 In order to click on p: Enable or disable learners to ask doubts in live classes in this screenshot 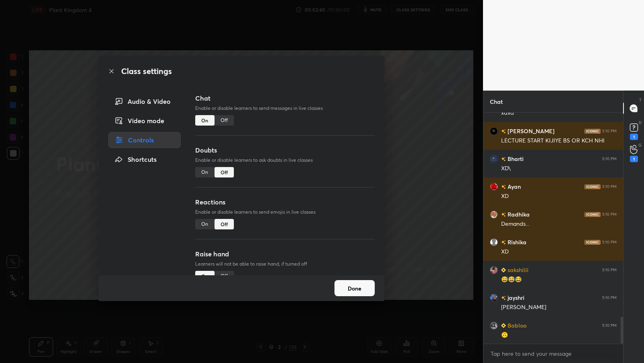, I will do `click(285, 160)`.